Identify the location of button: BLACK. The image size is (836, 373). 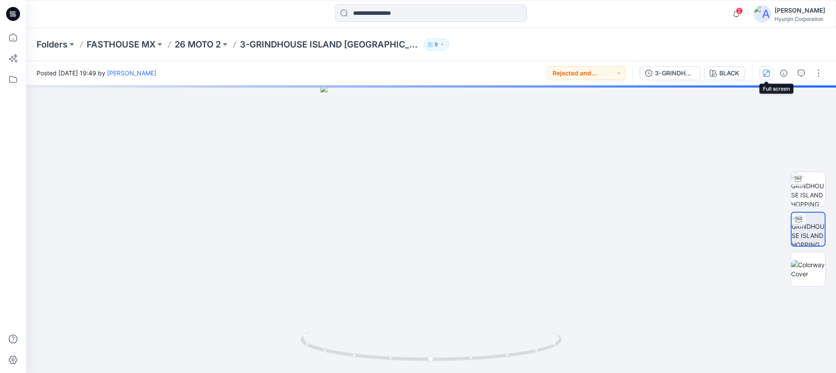
(725, 73).